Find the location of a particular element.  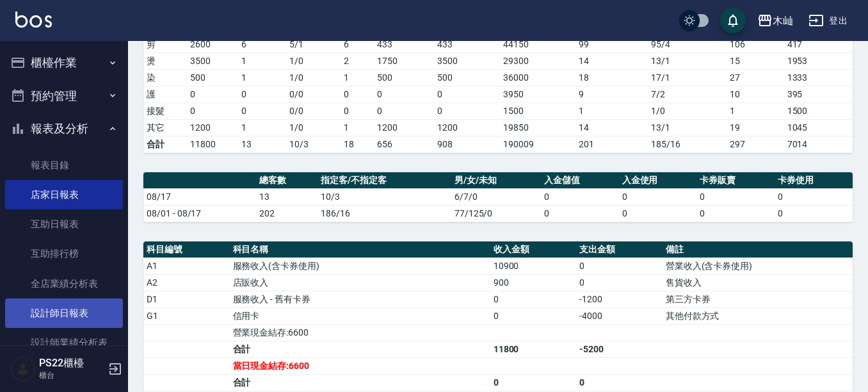

img: Person is located at coordinates (23, 369).